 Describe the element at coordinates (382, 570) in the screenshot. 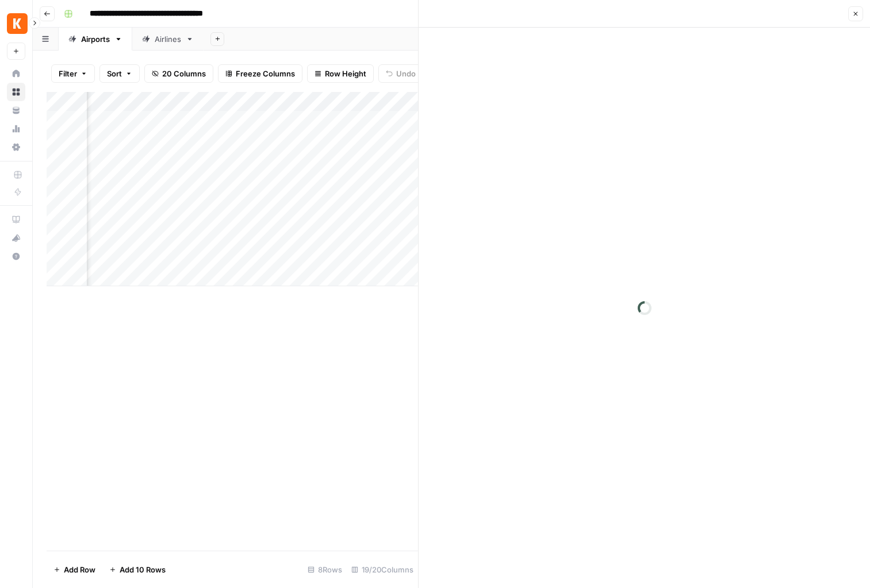

I see `div: 19/20 Columns` at that location.